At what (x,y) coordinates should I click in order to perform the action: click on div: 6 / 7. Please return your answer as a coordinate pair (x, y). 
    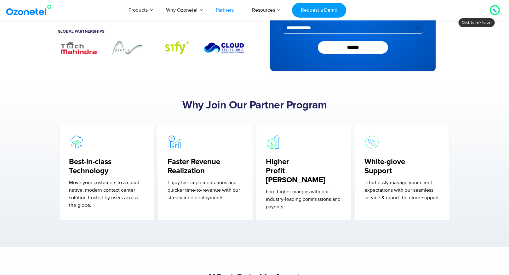
    Looking at the image, I should click on (224, 48).